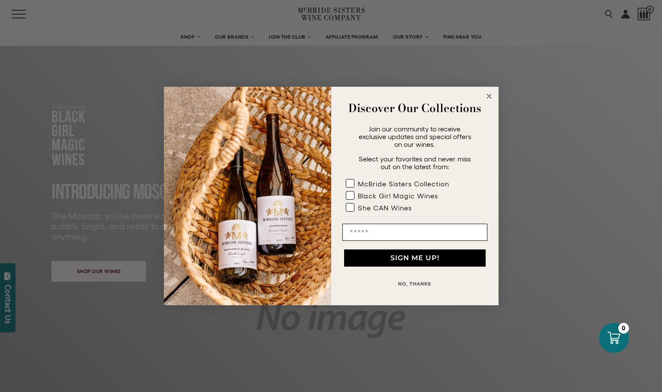 This screenshot has width=662, height=392. I want to click on span: Join our community to receive exclusive updates and special offers on our wines., so click(415, 136).